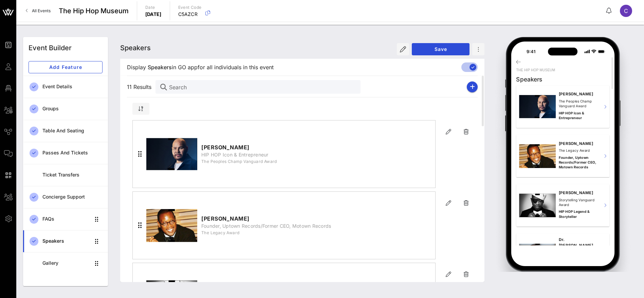 This screenshot has height=298, width=644. I want to click on p: Event Code, so click(190, 8).